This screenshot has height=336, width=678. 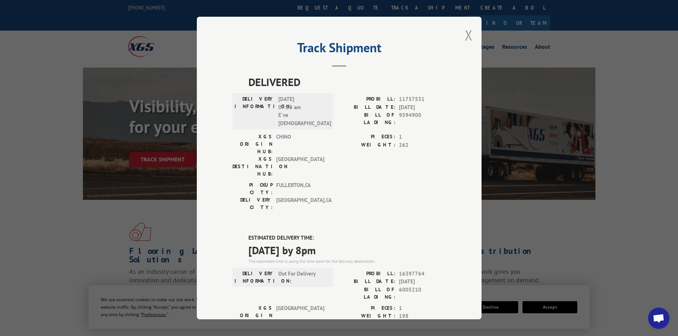 I want to click on span: DELIVERED, so click(x=347, y=82).